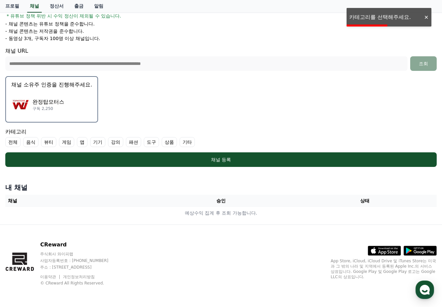  Describe the element at coordinates (31, 142) in the screenshot. I see `label: 음식` at that location.